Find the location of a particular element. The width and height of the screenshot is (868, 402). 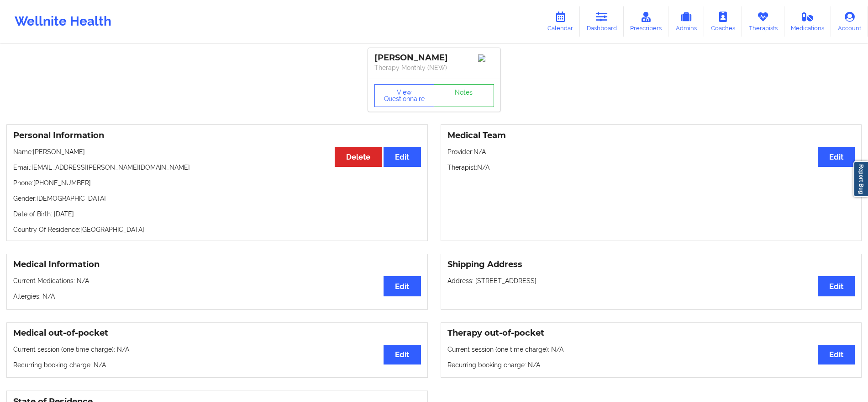

p: Provider: N/A is located at coordinates (651, 151).